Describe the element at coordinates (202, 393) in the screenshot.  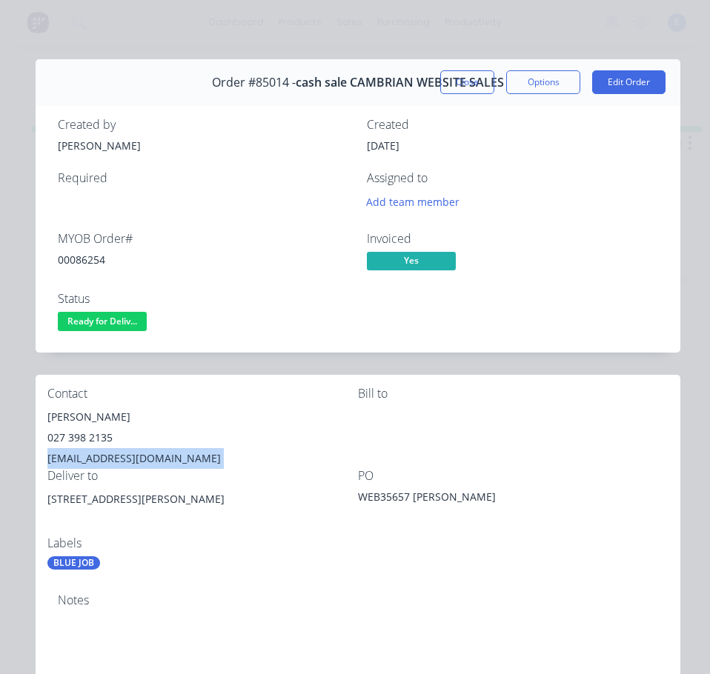
I see `div: Contact` at that location.